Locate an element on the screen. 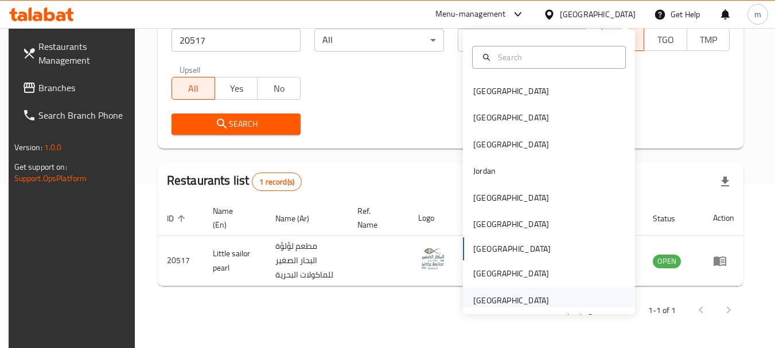 This screenshot has width=775, height=348. input: Search is located at coordinates (556, 57).